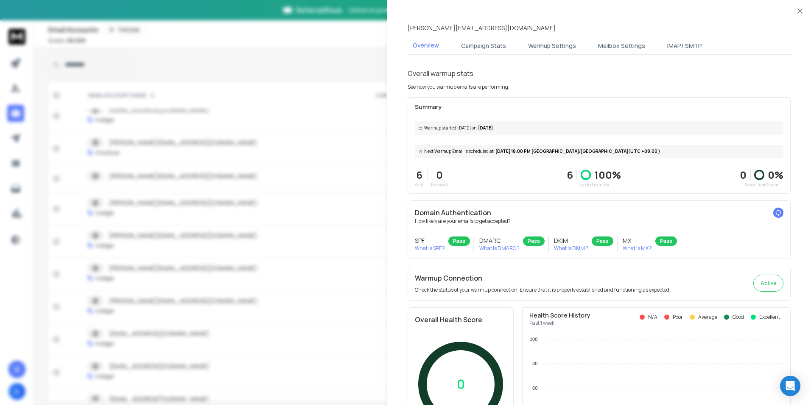 The height and width of the screenshot is (405, 811). Describe the element at coordinates (678, 317) in the screenshot. I see `p: Poor` at that location.